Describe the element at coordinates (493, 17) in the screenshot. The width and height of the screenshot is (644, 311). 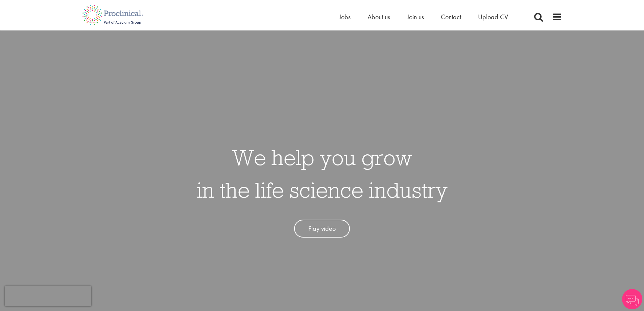
I see `span: Upload CV` at that location.